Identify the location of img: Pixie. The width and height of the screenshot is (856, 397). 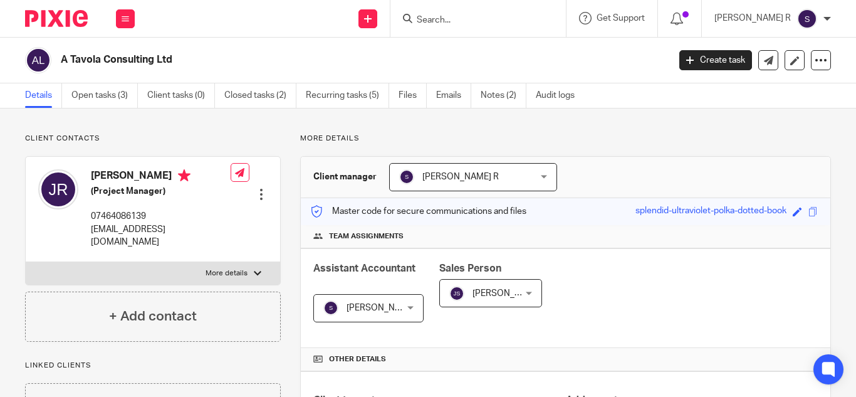
(56, 18).